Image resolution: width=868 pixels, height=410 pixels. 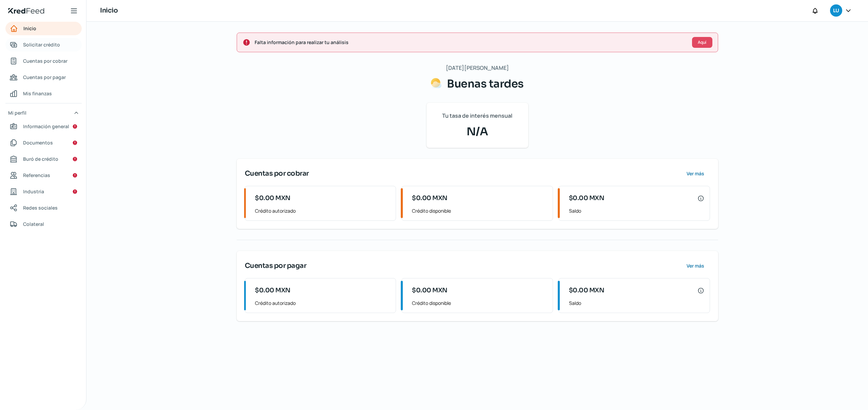 I want to click on a: Cuentas por pagar, so click(x=44, y=77).